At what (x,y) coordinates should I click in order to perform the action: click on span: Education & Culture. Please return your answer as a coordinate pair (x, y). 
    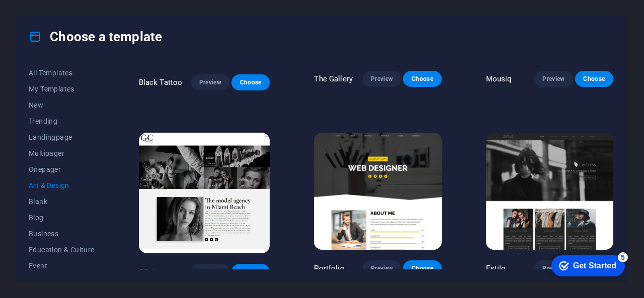
    Looking at the image, I should click on (62, 250).